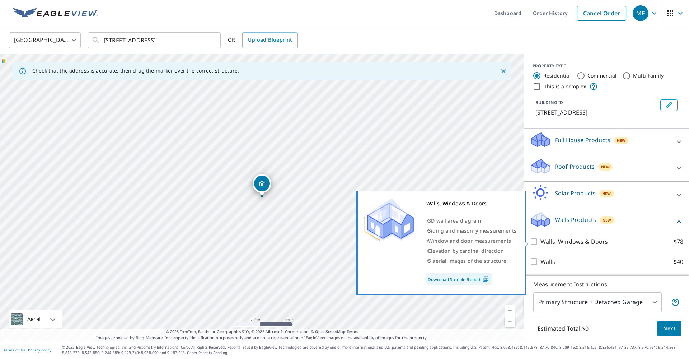  I want to click on label: Residential, so click(557, 76).